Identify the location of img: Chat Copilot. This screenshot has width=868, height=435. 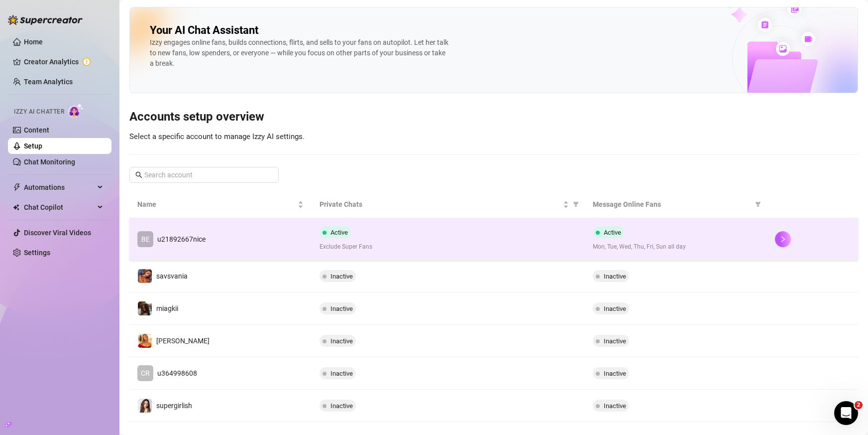
(16, 207).